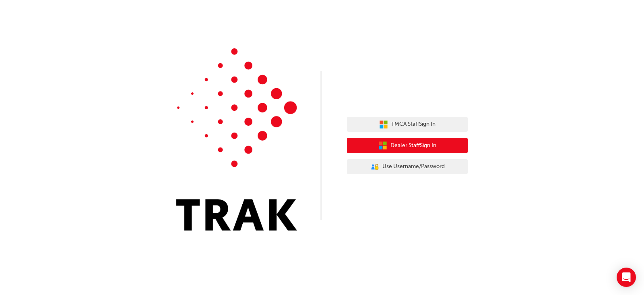 The image size is (644, 295). What do you see at coordinates (407, 125) in the screenshot?
I see `button: TMCA StaffSign In` at bounding box center [407, 125].